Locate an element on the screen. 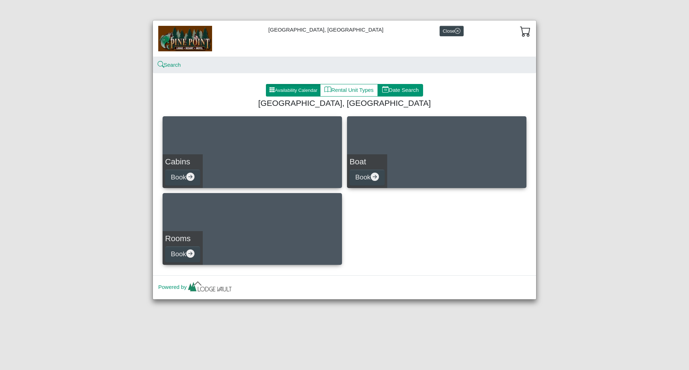 Image resolution: width=689 pixels, height=370 pixels. h4: Cabins is located at coordinates (183, 162).